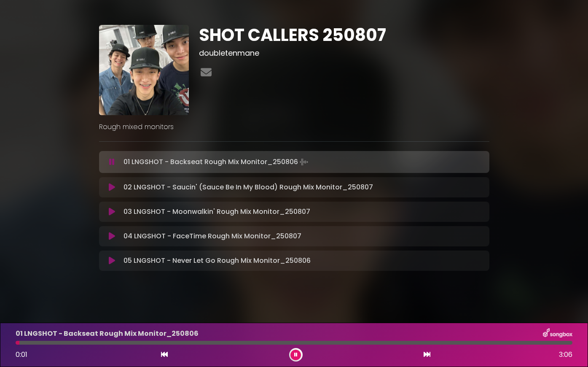  Describe the element at coordinates (217, 212) in the screenshot. I see `p: 03 LNGSHOT - Moonwalkin' Rough Mix Monitor_250807` at that location.